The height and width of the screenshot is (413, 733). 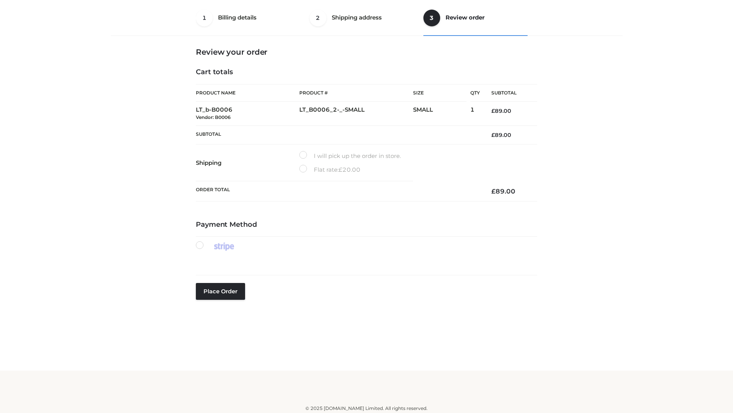 I want to click on th: Size, so click(x=440, y=93).